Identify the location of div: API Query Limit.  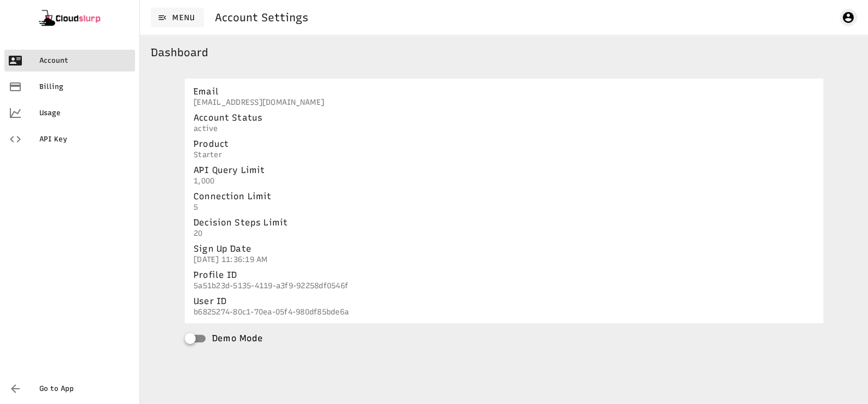
(504, 171).